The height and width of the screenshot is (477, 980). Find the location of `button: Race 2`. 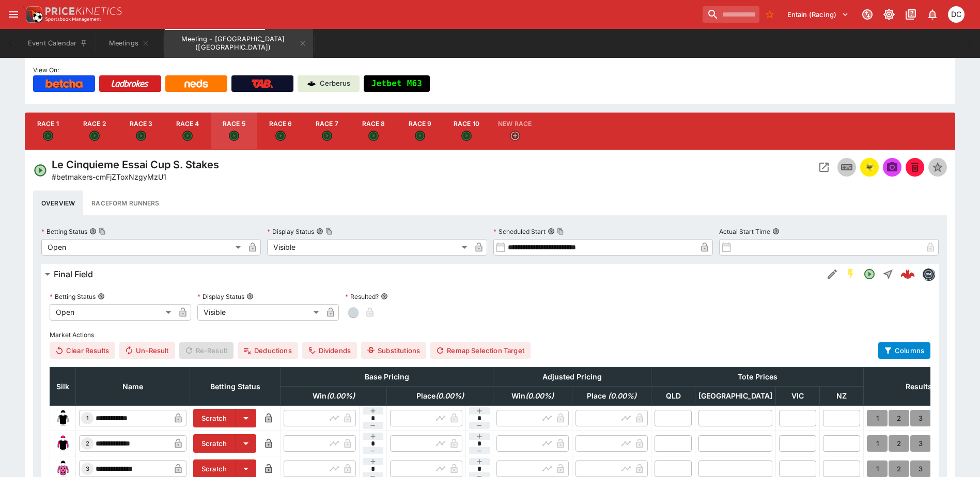

button: Race 2 is located at coordinates (95, 131).